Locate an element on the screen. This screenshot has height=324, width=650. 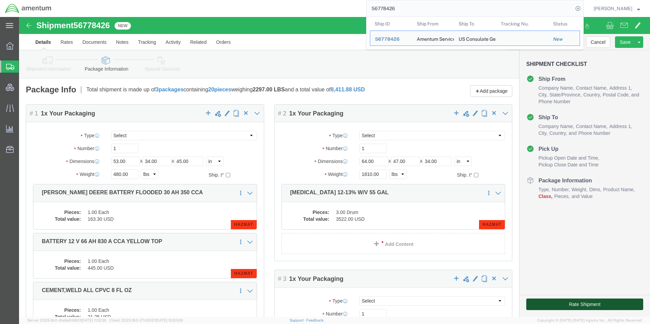
div: 56778426 is located at coordinates (391, 39).